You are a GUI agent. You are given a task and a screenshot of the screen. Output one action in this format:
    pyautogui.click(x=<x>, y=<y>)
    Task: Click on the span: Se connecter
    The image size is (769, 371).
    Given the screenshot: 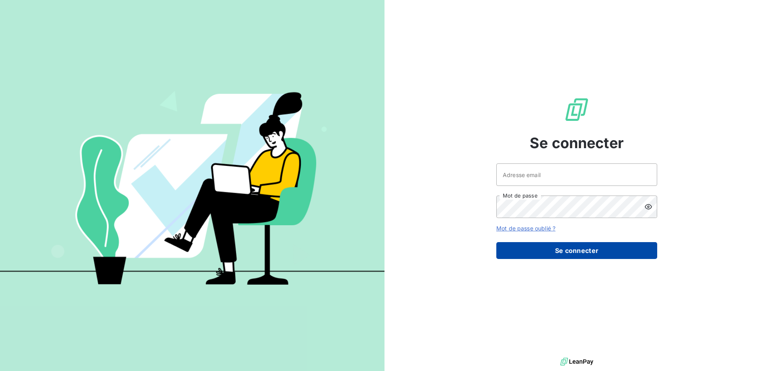 What is the action you would take?
    pyautogui.click(x=577, y=143)
    